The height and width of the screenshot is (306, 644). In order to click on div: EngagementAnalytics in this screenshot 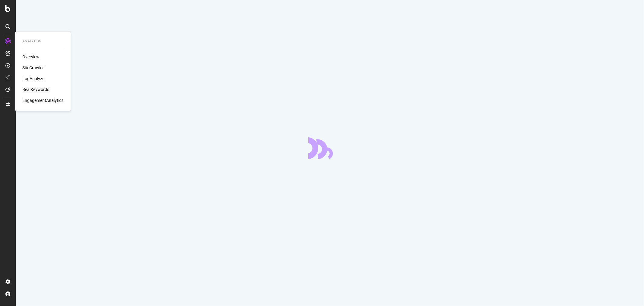, I will do `click(43, 101)`.